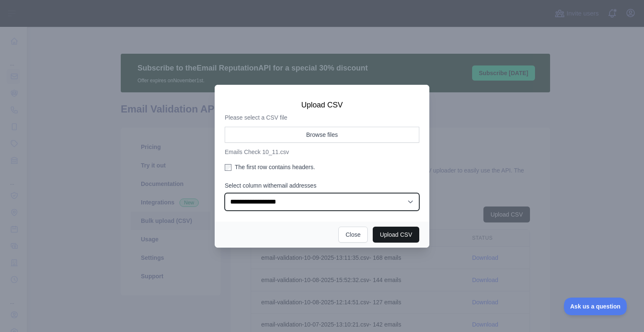  I want to click on label: The first row contains headers., so click(322, 167).